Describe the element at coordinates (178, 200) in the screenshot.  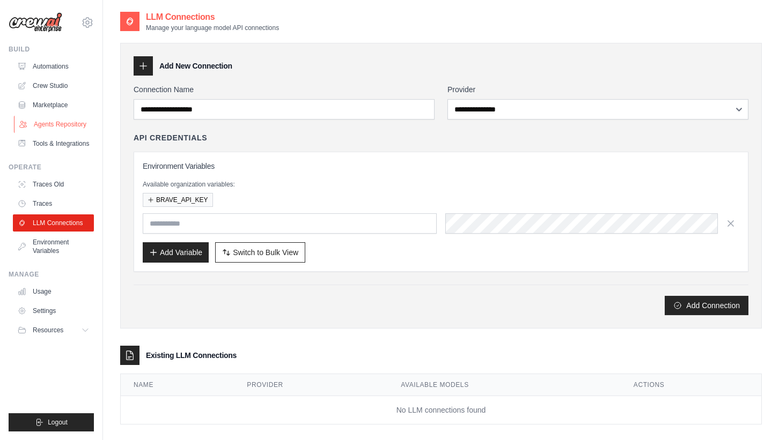
I see `button: BRAVE_API_KEY` at that location.